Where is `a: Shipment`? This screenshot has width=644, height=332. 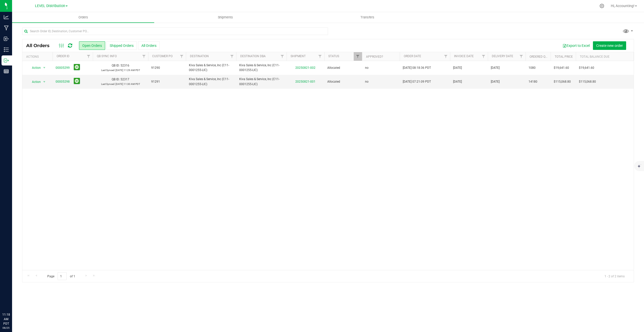
a: Shipment is located at coordinates (298, 56).